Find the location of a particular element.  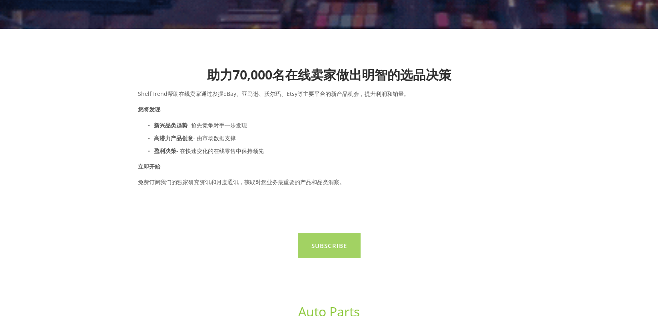

p: 免费订阅我们的独家研究资讯和月度通讯，获取对您业务最重要的产品和品类洞察。 is located at coordinates (329, 182).